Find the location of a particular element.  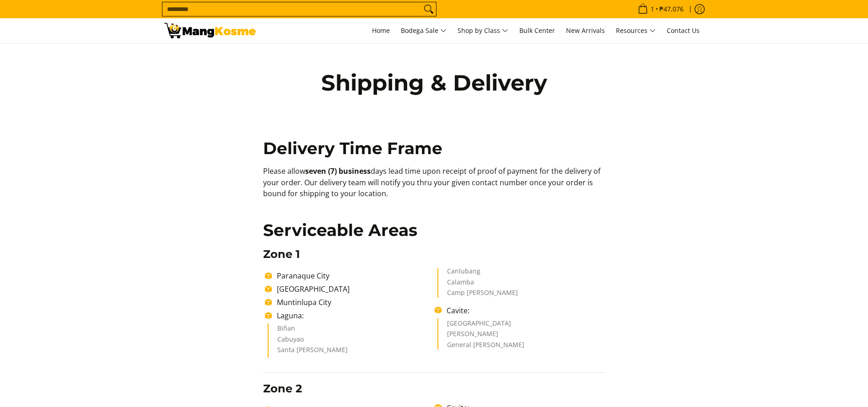

a: Home is located at coordinates (381, 31).